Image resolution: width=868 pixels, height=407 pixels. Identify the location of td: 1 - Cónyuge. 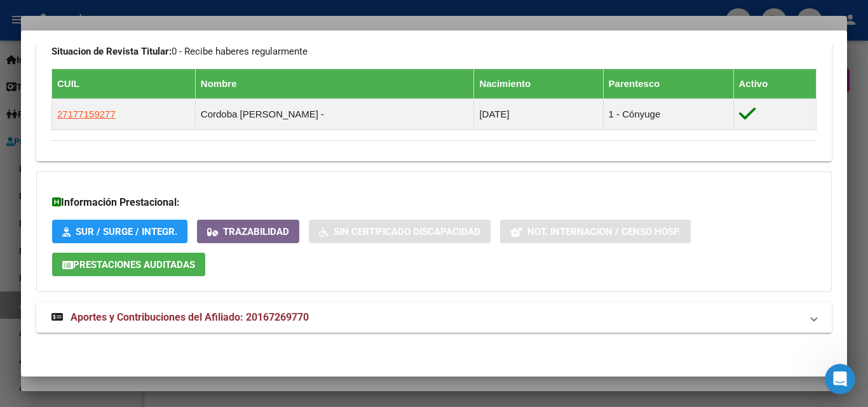
(668, 114).